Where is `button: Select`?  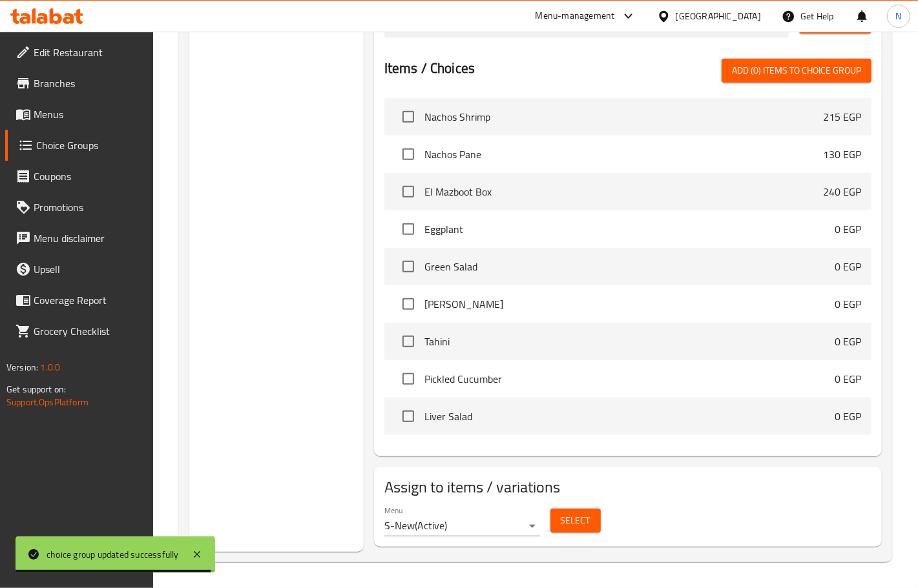
button: Select is located at coordinates (575, 521).